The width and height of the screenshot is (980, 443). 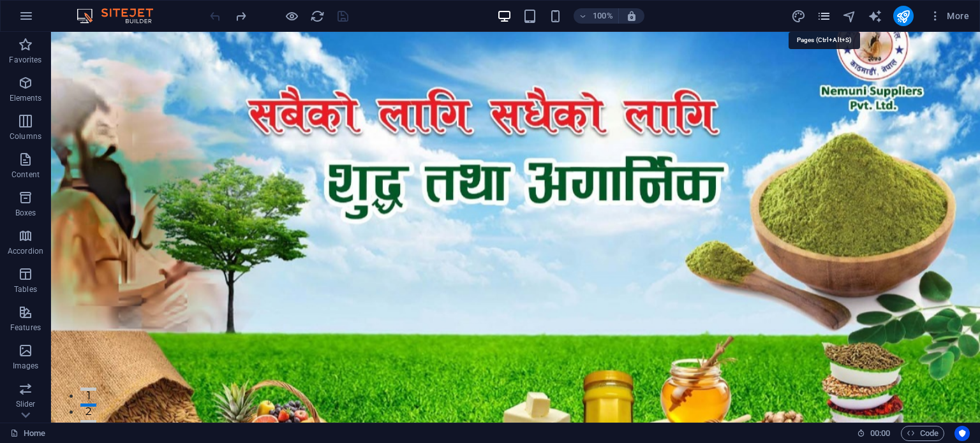 I want to click on span: More, so click(x=948, y=16).